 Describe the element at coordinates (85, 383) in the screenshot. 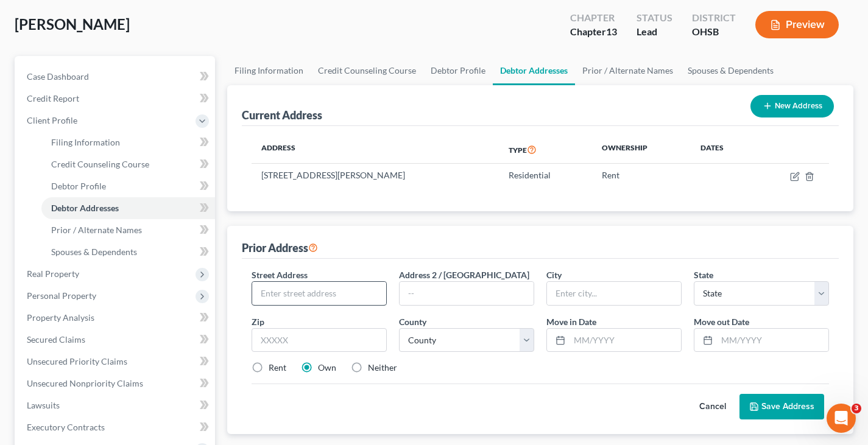

I see `span: Unsecured Nonpriority Claims` at that location.